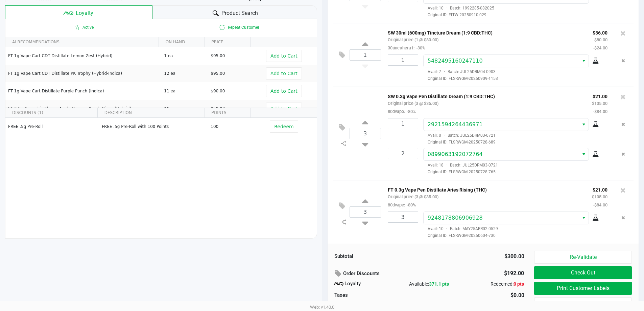  Describe the element at coordinates (77, 28) in the screenshot. I see `inline-svg: Active loyalty member` at that location.